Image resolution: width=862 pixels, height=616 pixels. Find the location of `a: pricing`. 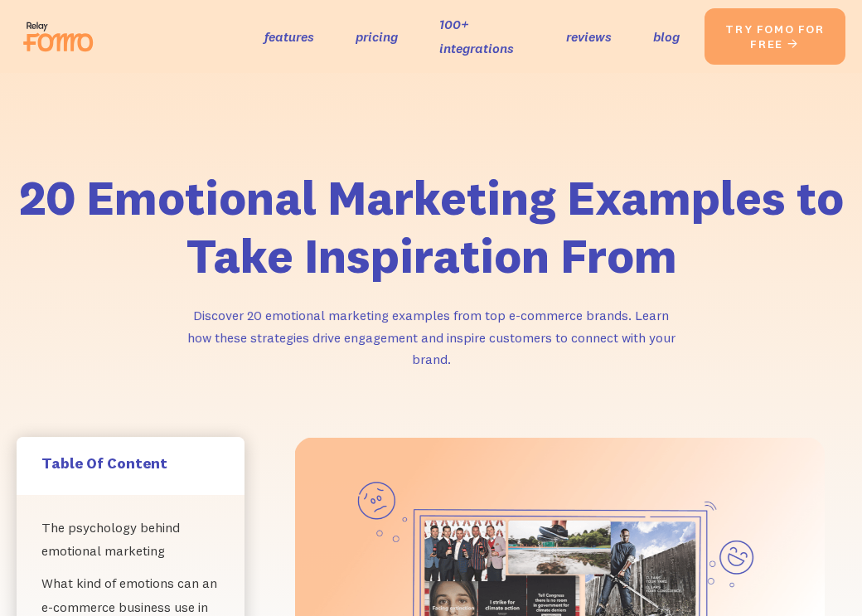

a: pricing is located at coordinates (376, 36).